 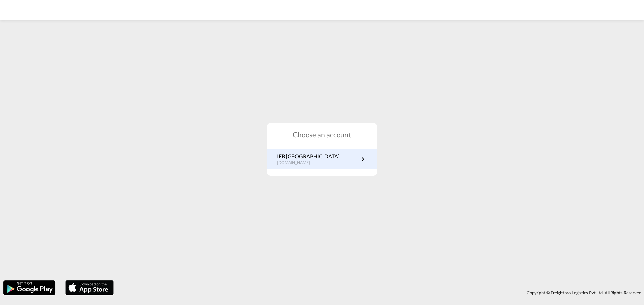 What do you see at coordinates (29, 288) in the screenshot?
I see `img: google.png` at bounding box center [29, 288].